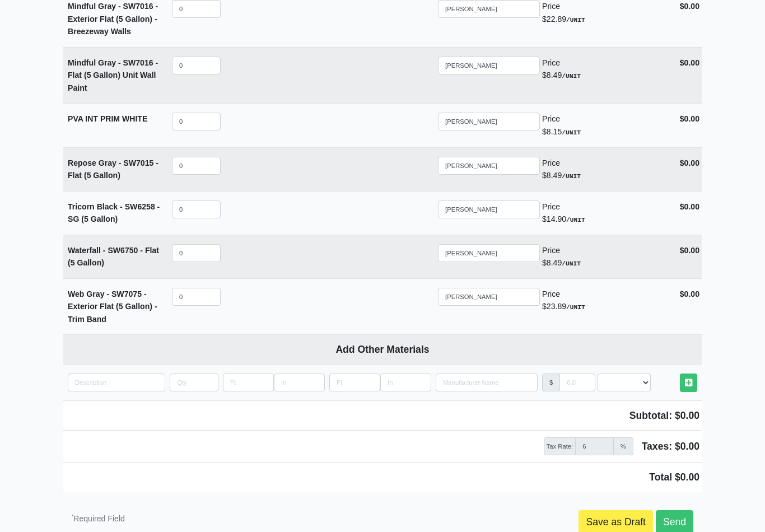 The height and width of the screenshot is (532, 765). What do you see at coordinates (596, 125) in the screenshot?
I see `div: $8.15` at bounding box center [596, 125].